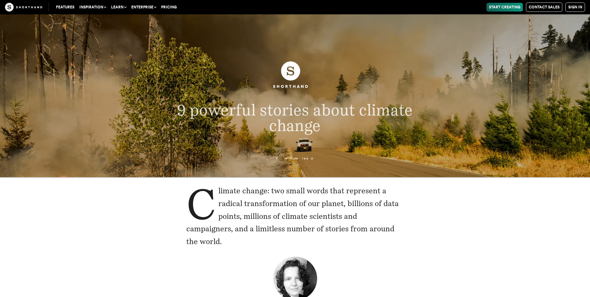 This screenshot has height=297, width=590. What do you see at coordinates (119, 7) in the screenshot?
I see `button: Learn` at bounding box center [119, 7].